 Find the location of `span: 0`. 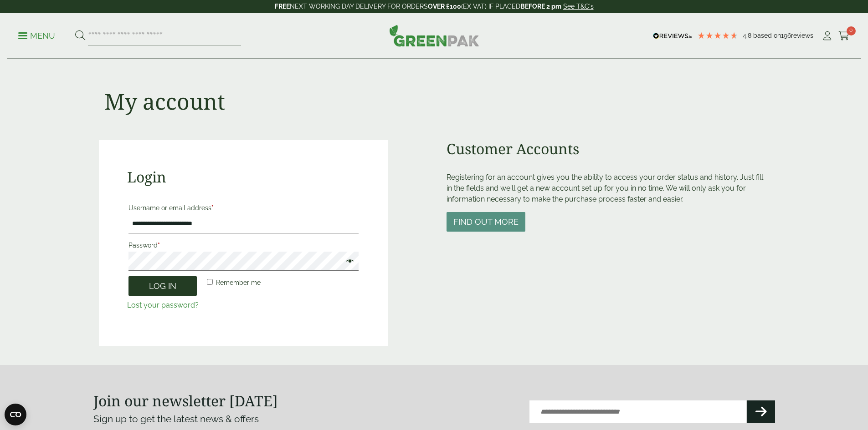

span: 0 is located at coordinates (851, 31).